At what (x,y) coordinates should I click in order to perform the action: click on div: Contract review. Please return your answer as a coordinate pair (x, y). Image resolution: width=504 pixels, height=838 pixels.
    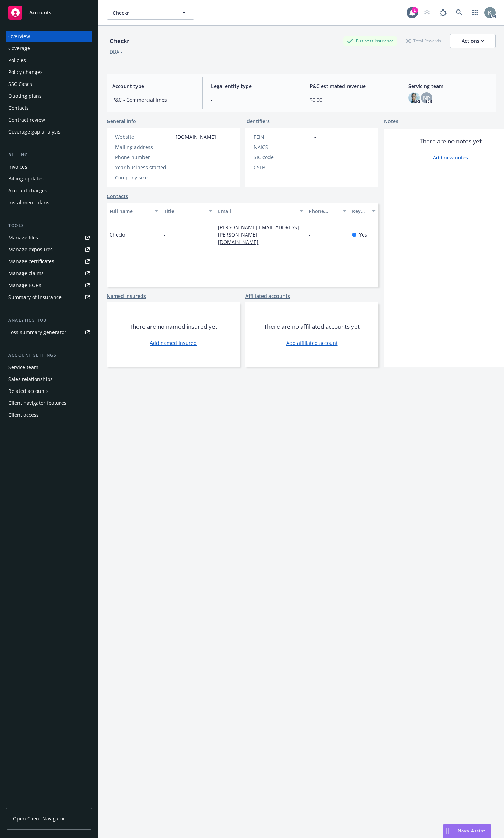
    Looking at the image, I should click on (26, 119).